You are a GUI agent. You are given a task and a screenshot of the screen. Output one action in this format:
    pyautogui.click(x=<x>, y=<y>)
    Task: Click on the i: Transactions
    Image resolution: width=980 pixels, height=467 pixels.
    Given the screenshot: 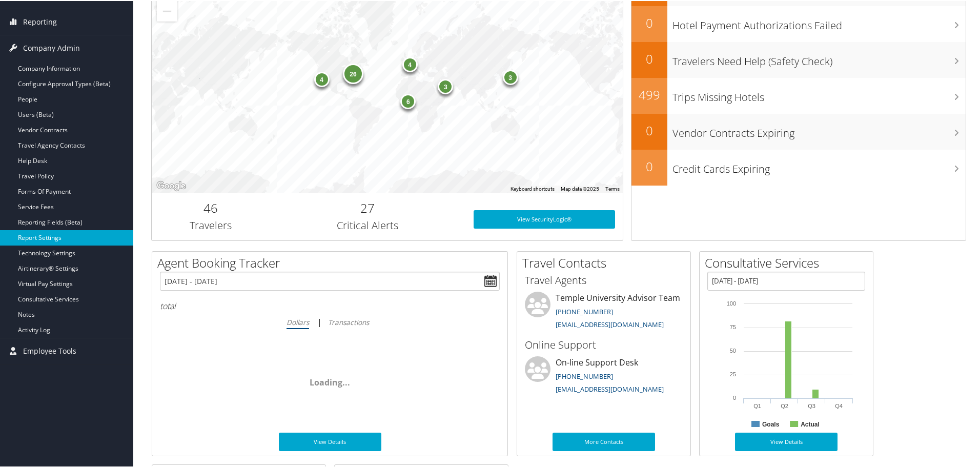 What is the action you would take?
    pyautogui.click(x=348, y=321)
    